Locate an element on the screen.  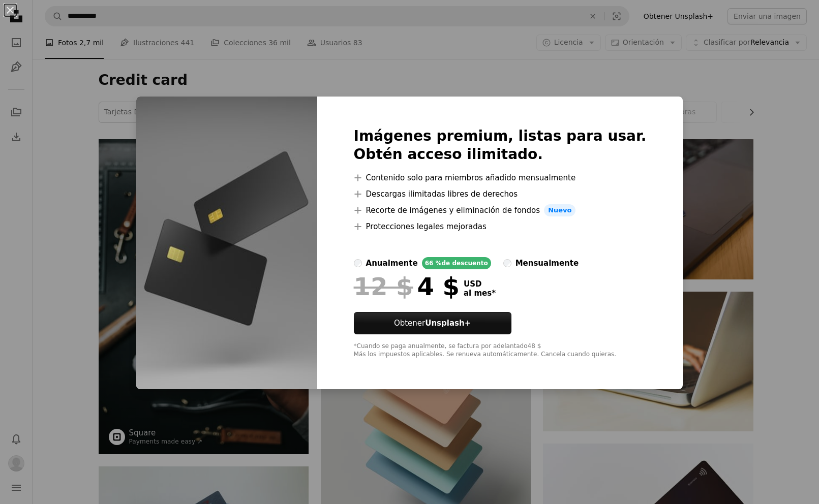
input: mensualmente is located at coordinates (507, 263).